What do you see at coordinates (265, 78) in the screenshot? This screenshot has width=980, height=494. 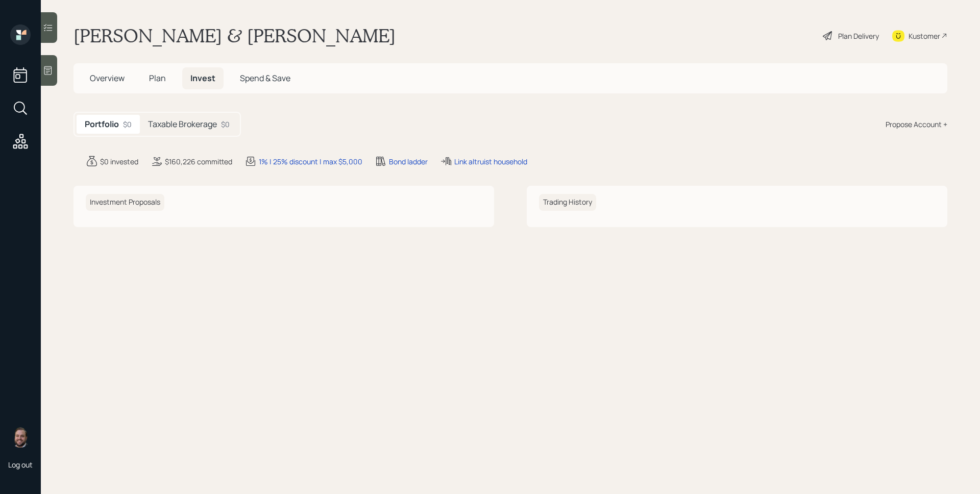 I see `span: Spend & Save` at bounding box center [265, 78].